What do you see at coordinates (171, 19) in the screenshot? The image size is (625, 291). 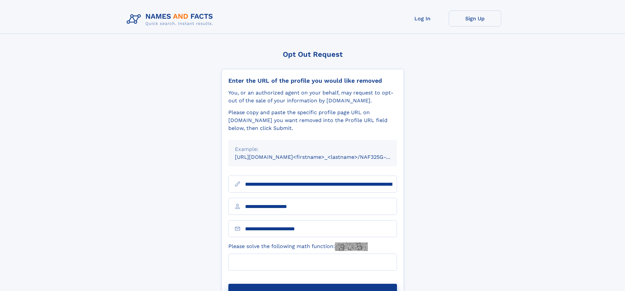 I see `img: Logo Names and Facts` at bounding box center [171, 19].